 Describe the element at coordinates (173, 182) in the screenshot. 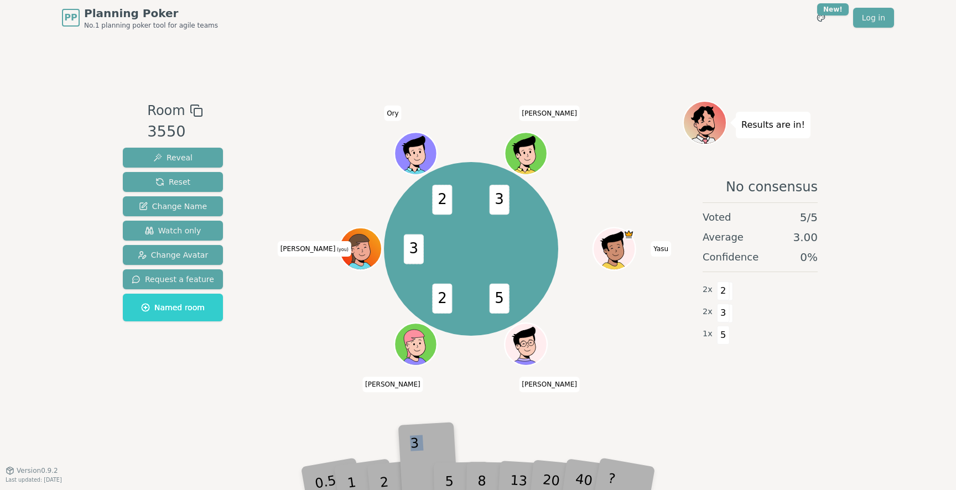

I see `span: Reset` at that location.